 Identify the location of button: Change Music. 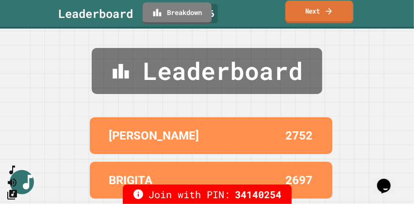
(12, 195).